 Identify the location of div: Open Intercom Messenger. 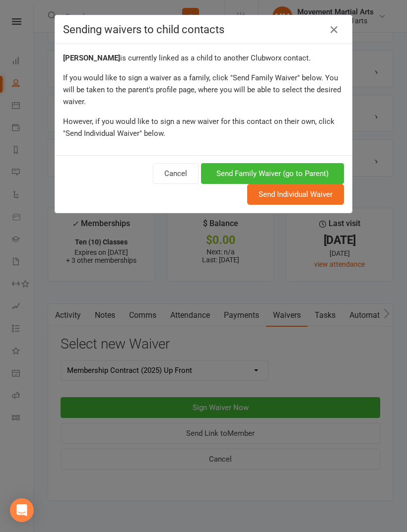
(22, 511).